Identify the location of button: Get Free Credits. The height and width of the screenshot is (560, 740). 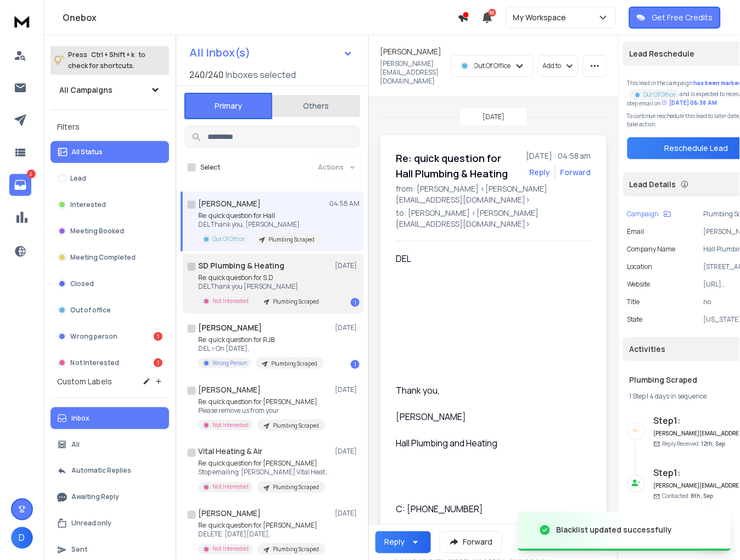
(674, 17).